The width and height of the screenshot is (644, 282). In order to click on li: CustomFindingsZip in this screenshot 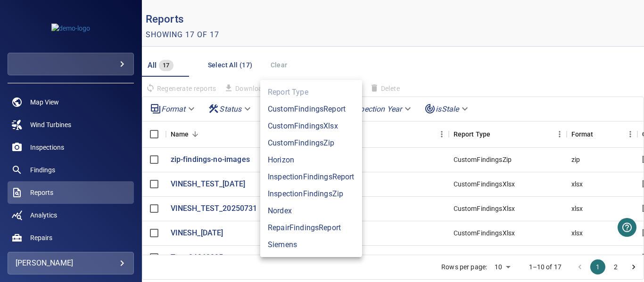, I will do `click(311, 143)`.